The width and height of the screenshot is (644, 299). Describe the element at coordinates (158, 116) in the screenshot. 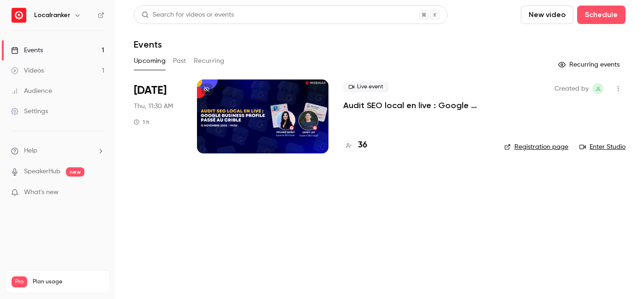

I see `div: Nov 13 Thu, 11:30 AM (Europe/Paris)` at that location.